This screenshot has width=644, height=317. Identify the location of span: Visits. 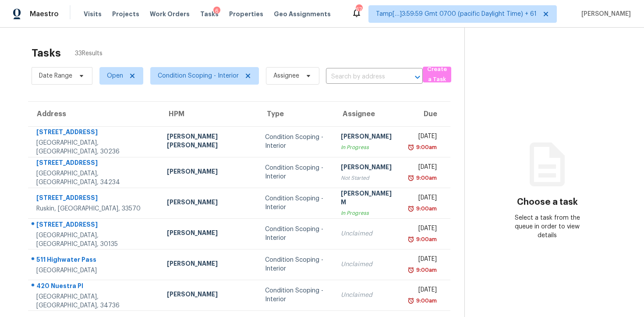
(92, 14).